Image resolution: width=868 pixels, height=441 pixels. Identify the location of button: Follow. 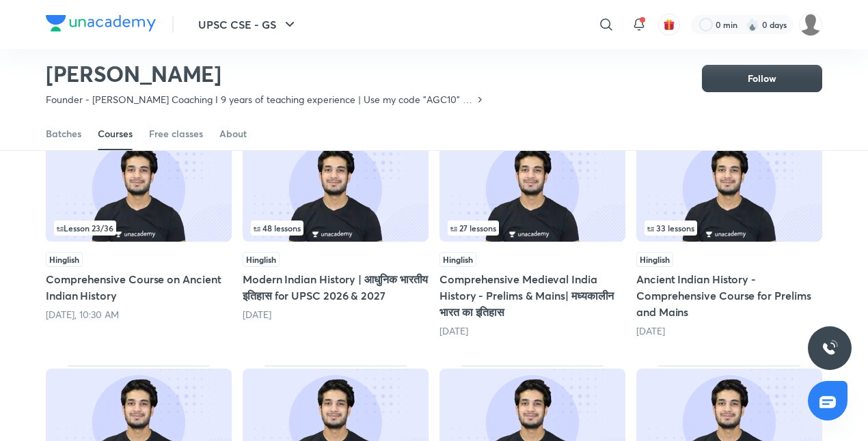
(762, 78).